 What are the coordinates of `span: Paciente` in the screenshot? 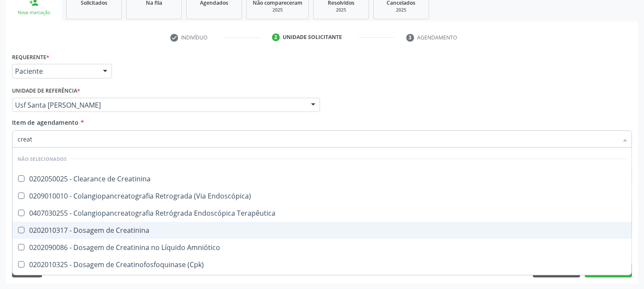 It's located at (55, 71).